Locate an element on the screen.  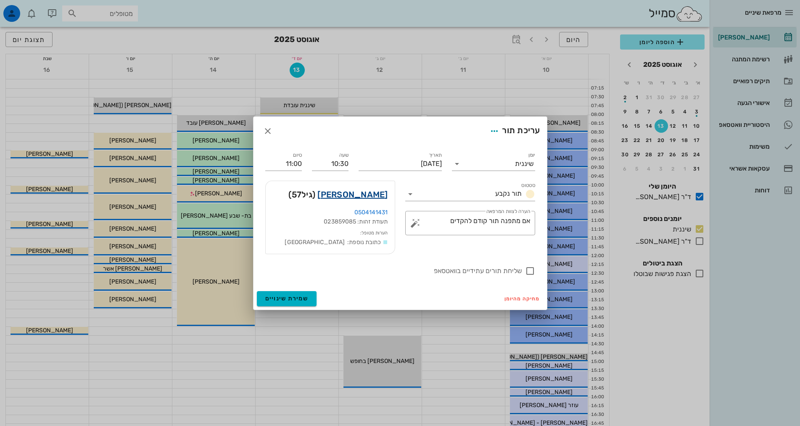
button: מחיקה מהיומן is located at coordinates (522, 299).